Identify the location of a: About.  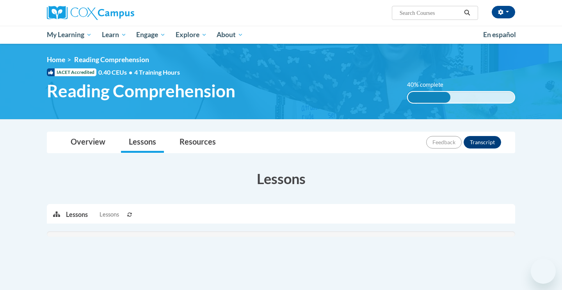
(230, 35).